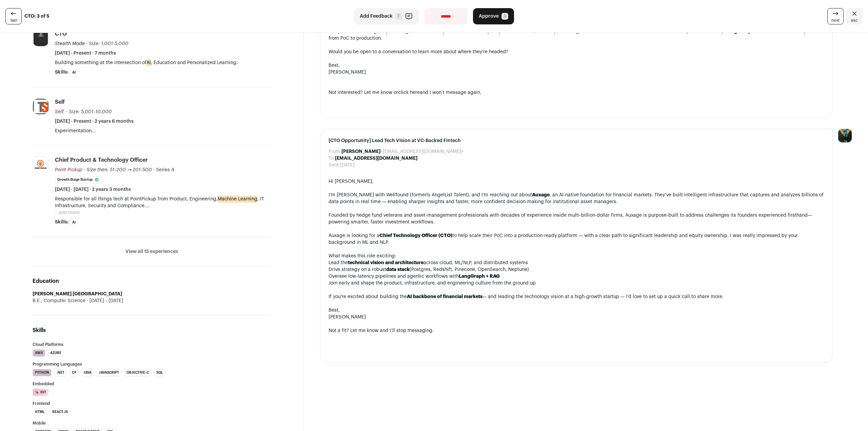  Describe the element at coordinates (237, 199) in the screenshot. I see `mark: Machine Learning` at that location.